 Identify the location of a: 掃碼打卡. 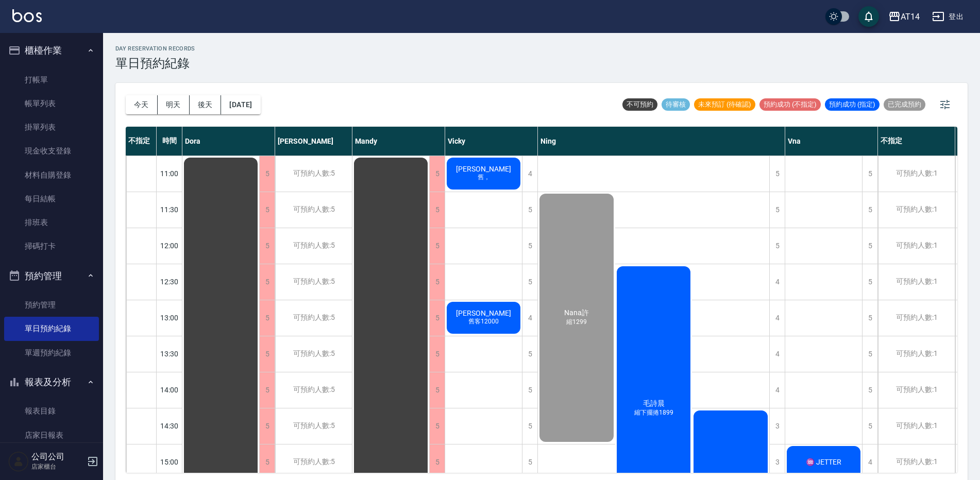
(51, 246).